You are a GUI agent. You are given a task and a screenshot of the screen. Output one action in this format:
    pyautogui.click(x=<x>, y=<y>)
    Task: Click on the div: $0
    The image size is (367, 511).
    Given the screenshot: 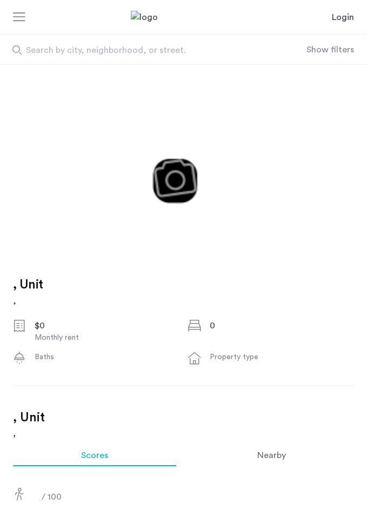 What is the action you would take?
    pyautogui.click(x=107, y=326)
    